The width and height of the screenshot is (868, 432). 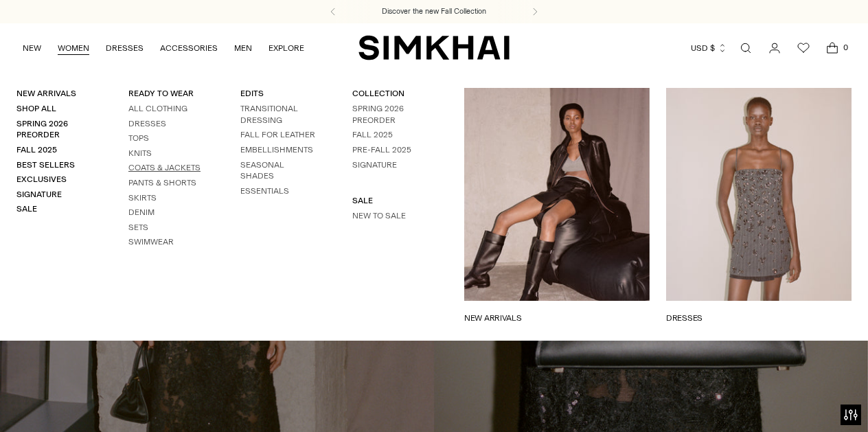 What do you see at coordinates (775, 48) in the screenshot?
I see `a: Go to the account page` at bounding box center [775, 48].